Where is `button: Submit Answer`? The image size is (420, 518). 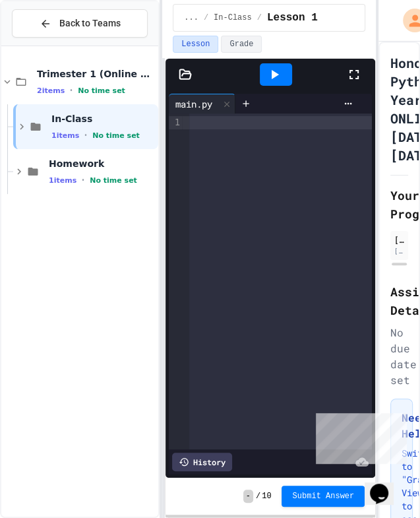
button: Submit Answer is located at coordinates (323, 496).